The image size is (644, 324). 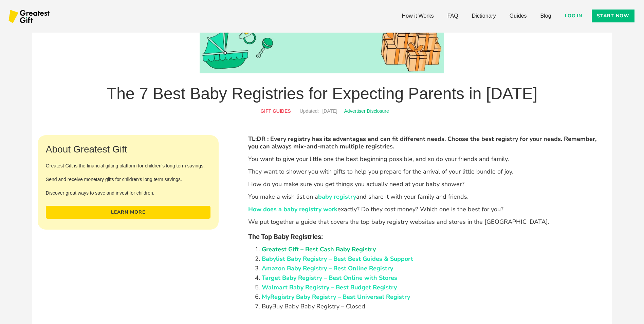 I want to click on a: home, so click(x=29, y=17).